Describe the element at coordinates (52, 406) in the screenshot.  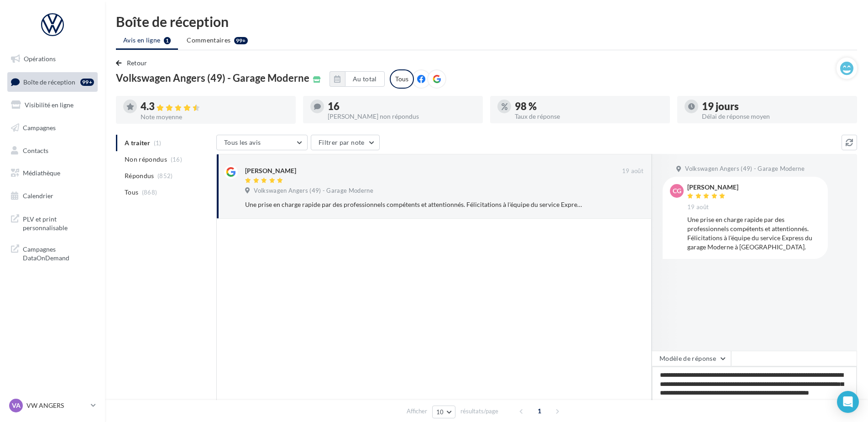
I see `a: VA VW ANGERS` at that location.